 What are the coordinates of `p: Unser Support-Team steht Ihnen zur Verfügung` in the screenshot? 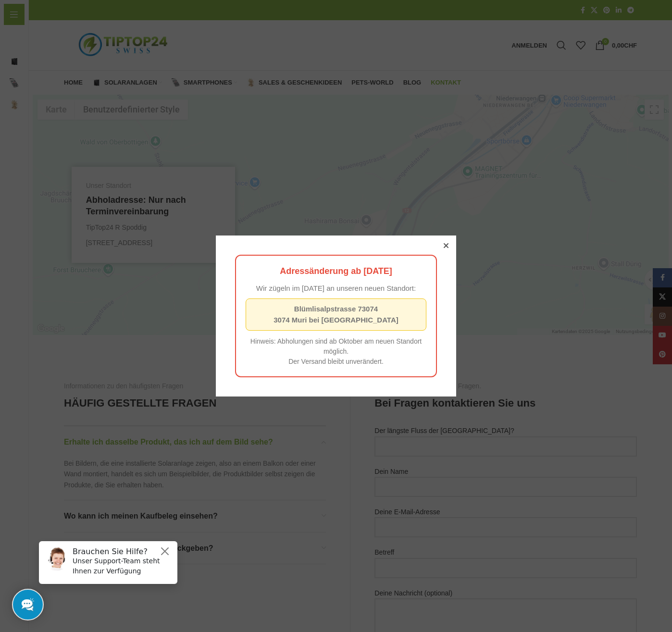 It's located at (91, 33).